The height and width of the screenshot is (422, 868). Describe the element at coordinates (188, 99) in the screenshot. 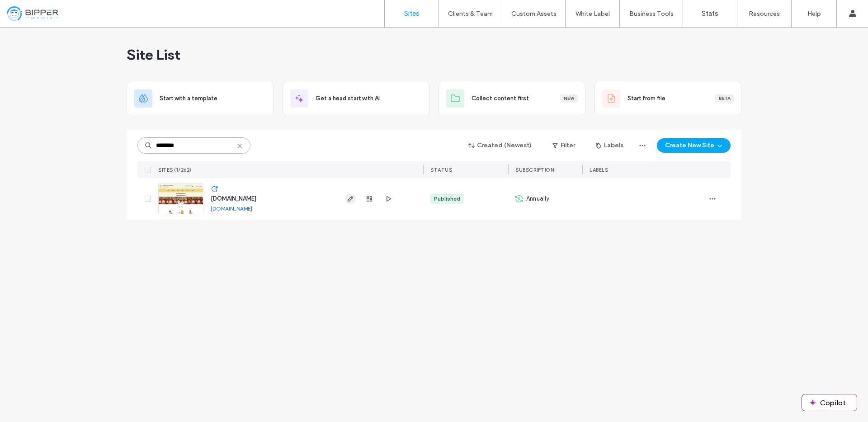

I see `span: Start with a template` at that location.